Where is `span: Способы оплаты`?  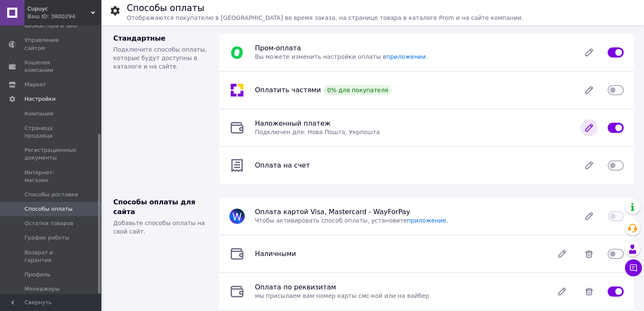
span: Способы оплаты is located at coordinates (49, 209).